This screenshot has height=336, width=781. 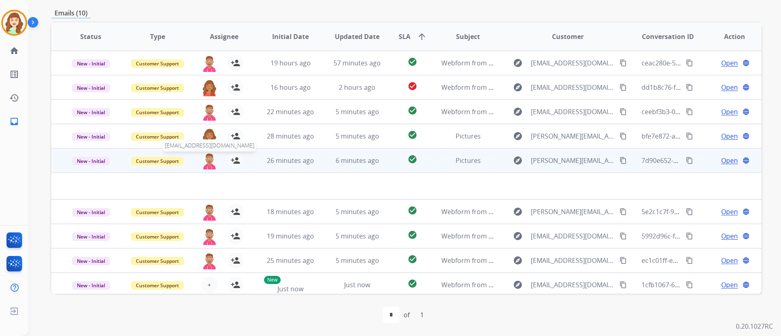 What do you see at coordinates (224, 37) in the screenshot?
I see `span: Assignee` at bounding box center [224, 37].